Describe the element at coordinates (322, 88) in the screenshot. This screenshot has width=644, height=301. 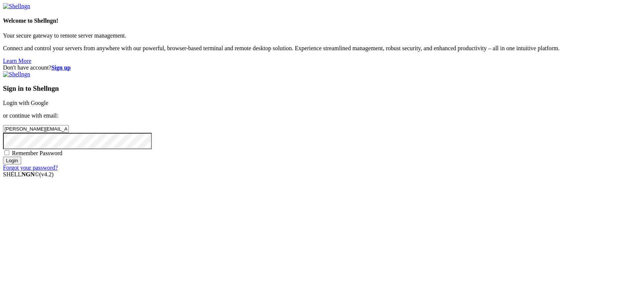
I see `h3: Sign in to Shellngn` at that location.